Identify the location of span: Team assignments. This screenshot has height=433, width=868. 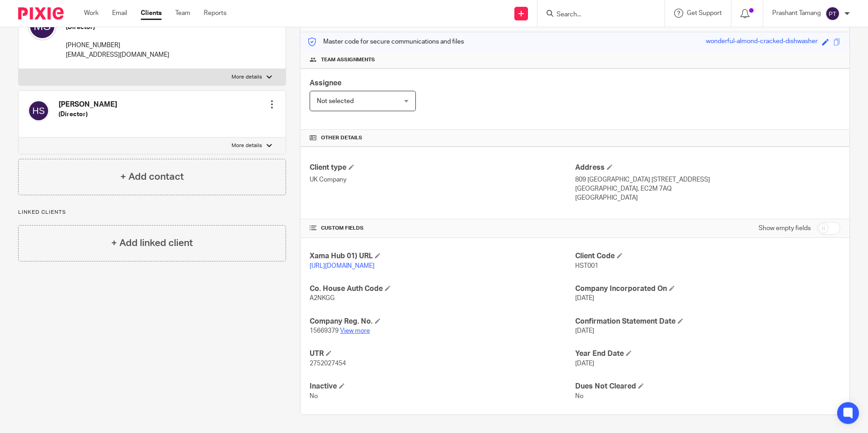
(348, 60).